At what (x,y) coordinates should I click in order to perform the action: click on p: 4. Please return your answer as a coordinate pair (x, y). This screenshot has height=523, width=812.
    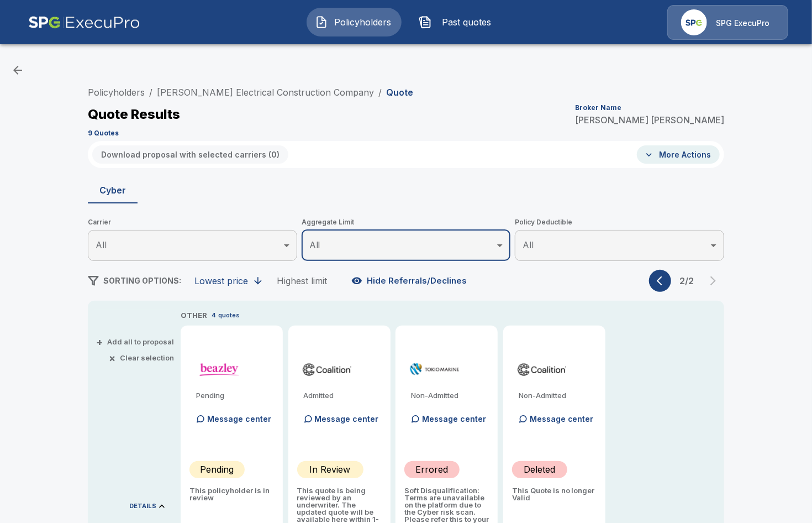
    Looking at the image, I should click on (214, 315).